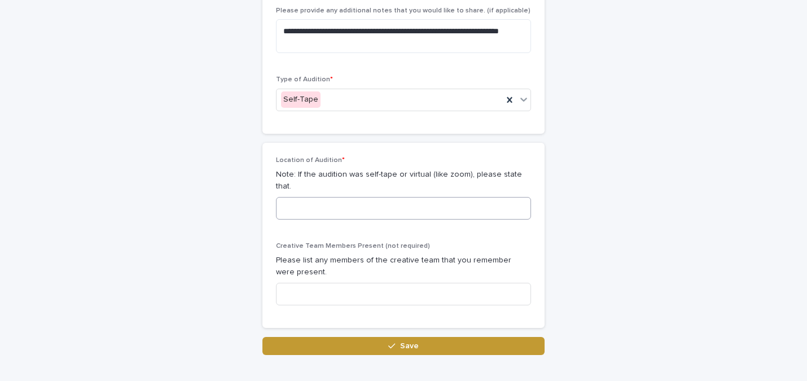 The height and width of the screenshot is (381, 807). What do you see at coordinates (404, 181) in the screenshot?
I see `p: Note: If the audition was self-tape or virtual (like zoom), please state that.` at bounding box center [404, 181].